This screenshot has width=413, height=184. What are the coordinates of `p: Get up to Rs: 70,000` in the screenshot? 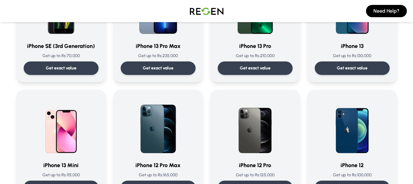 It's located at (61, 56).